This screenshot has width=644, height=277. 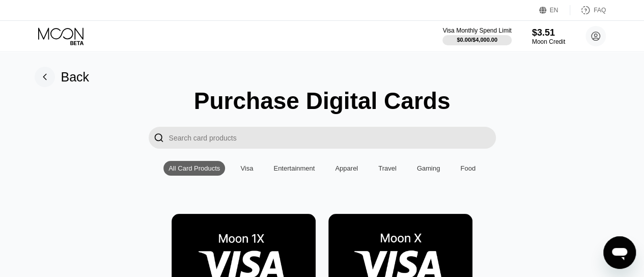 I want to click on div: Purchase Digital Cards, so click(x=322, y=101).